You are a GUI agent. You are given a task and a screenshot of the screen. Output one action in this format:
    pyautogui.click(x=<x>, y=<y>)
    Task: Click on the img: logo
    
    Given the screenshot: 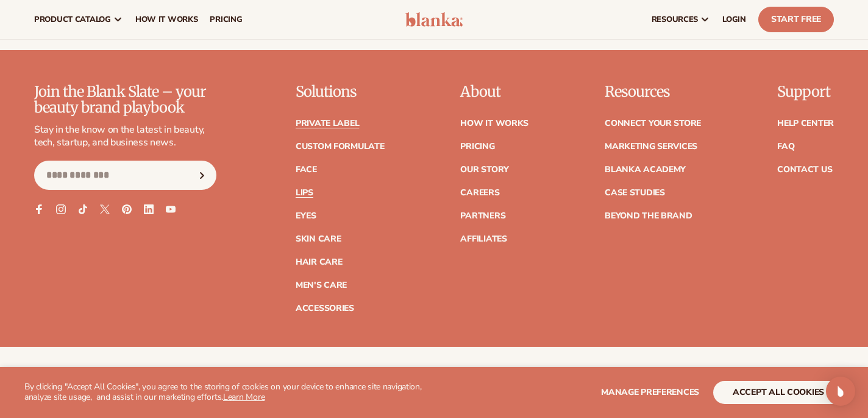 What is the action you would take?
    pyautogui.click(x=434, y=19)
    